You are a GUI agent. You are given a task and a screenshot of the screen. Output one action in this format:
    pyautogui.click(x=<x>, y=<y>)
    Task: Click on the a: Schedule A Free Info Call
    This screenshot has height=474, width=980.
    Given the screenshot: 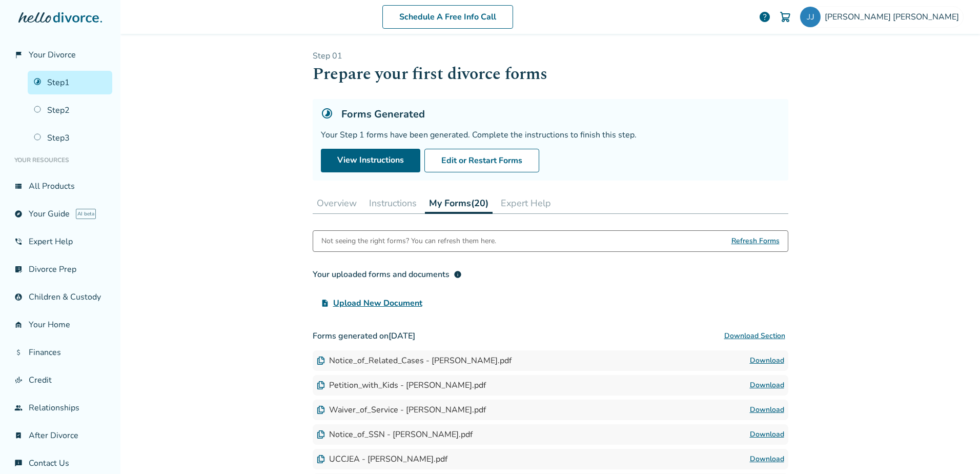 What is the action you would take?
    pyautogui.click(x=447, y=17)
    